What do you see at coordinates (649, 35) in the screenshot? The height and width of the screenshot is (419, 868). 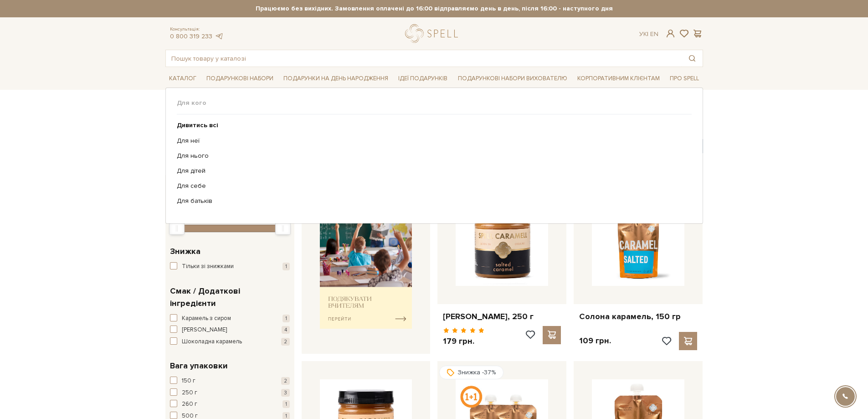 I see `div: Ук` at bounding box center [649, 35].